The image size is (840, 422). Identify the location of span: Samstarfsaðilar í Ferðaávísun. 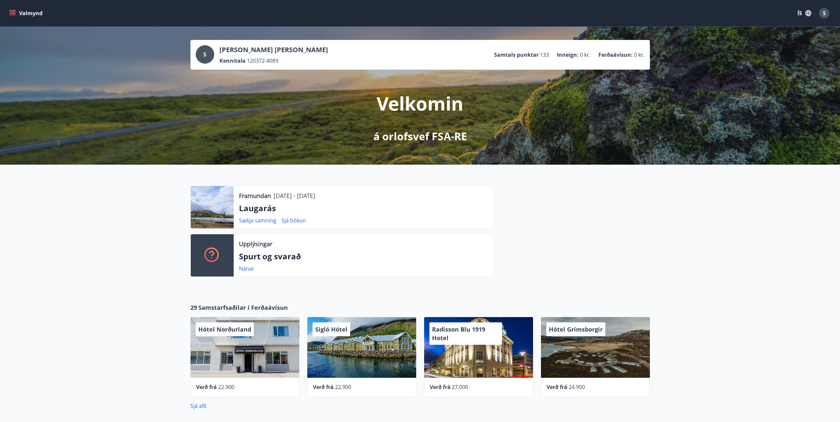
(243, 308).